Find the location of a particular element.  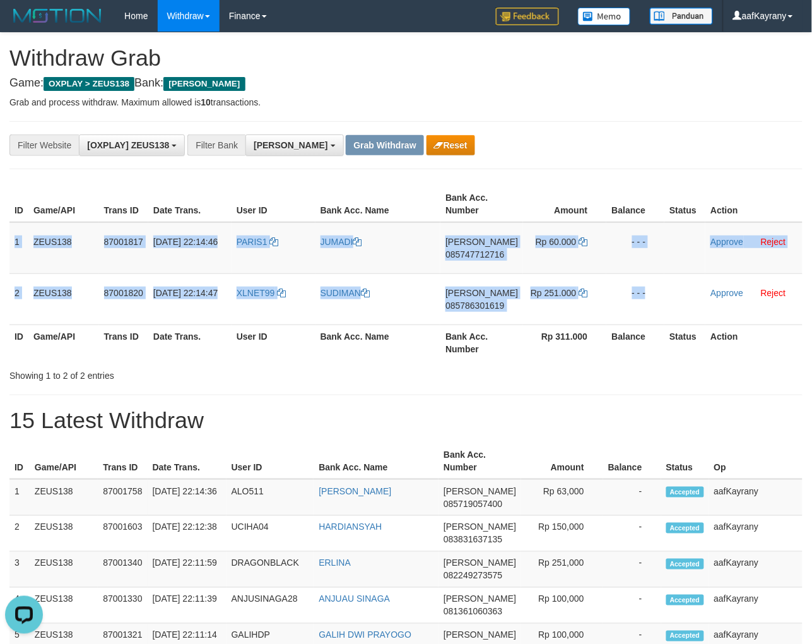

td: UCIHA04 is located at coordinates (270, 533).